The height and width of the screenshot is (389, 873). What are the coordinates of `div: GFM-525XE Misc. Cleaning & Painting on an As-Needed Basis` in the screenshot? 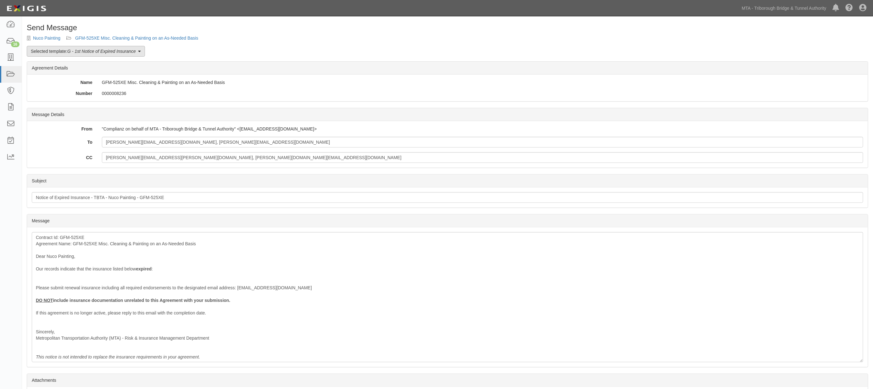 It's located at (482, 82).